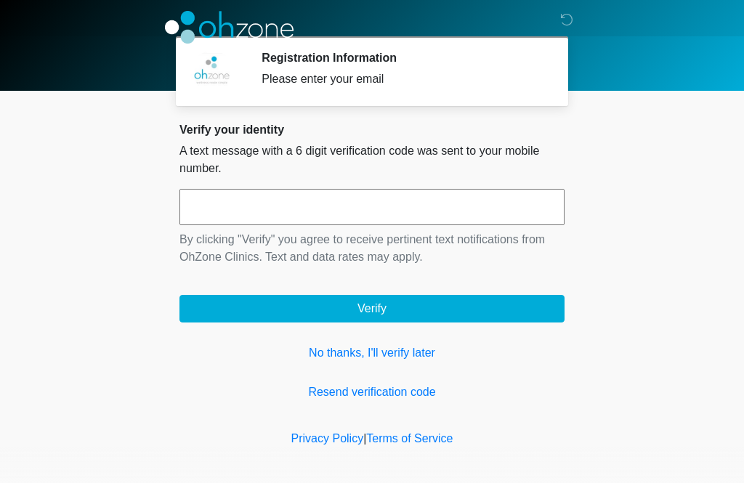 The width and height of the screenshot is (744, 483). I want to click on p: By clicking "Verify" you agree to receive pertinent text notifications from OhZone Clinics. Text ..., so click(372, 248).